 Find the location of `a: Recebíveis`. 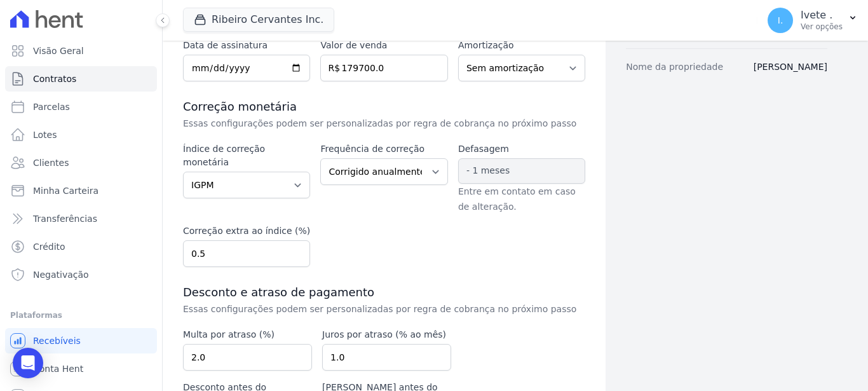

a: Recebíveis is located at coordinates (80, 341).